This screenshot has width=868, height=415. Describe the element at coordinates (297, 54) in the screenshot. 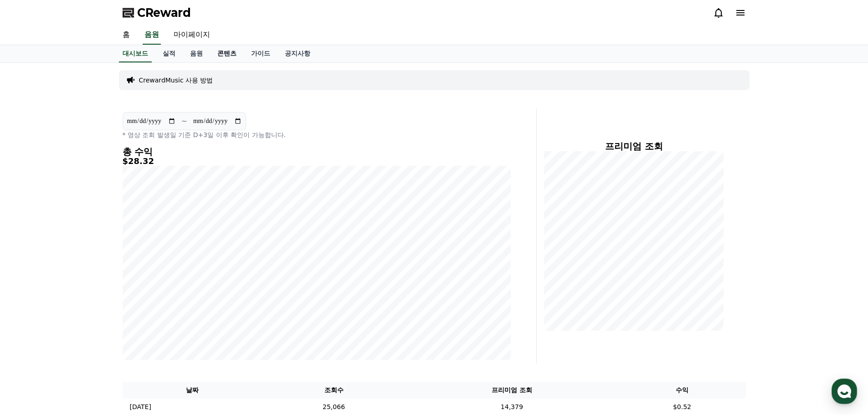

I see `a: 공지사항` at that location.